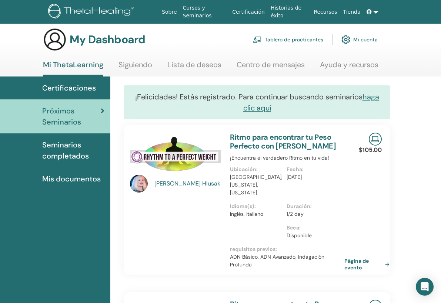 This screenshot has width=441, height=303. I want to click on a: Mi cuenta, so click(359, 40).